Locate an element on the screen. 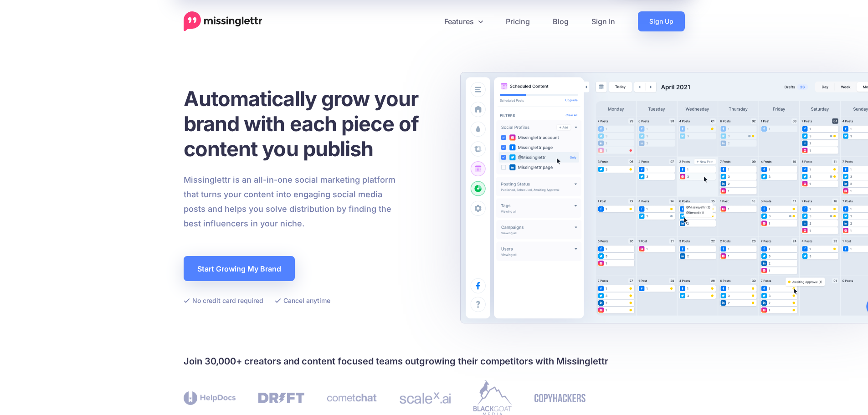 This screenshot has width=868, height=415. a: Pricing is located at coordinates (518, 21).